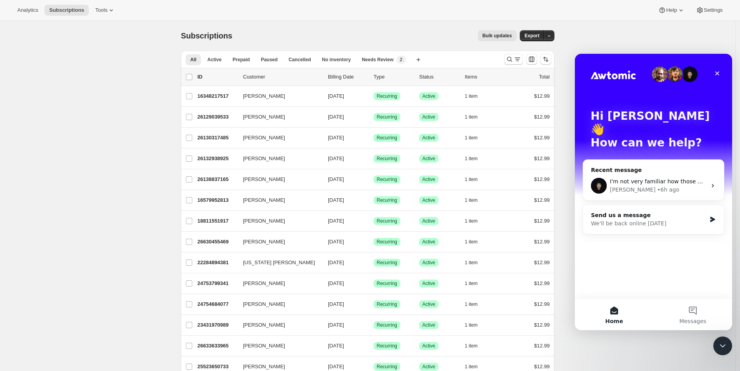 The height and width of the screenshot is (371, 740). Describe the element at coordinates (217, 284) in the screenshot. I see `p: 24753799341` at that location.